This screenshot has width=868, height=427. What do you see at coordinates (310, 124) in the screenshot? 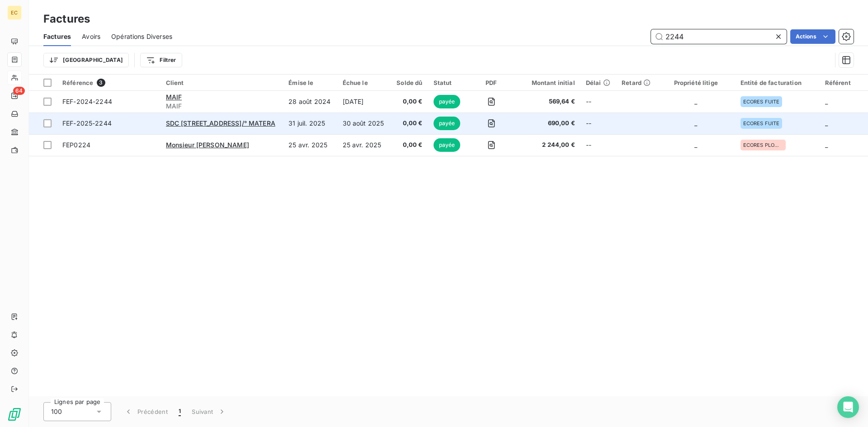
I see `td: 31 juil. 2025` at bounding box center [310, 124].